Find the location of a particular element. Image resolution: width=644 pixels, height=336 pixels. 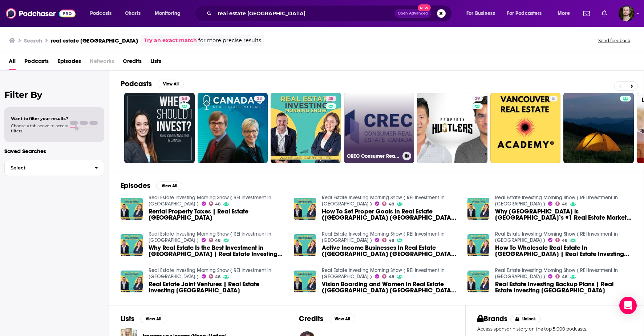

a: Vision Boarding and Women In Real Estate (Canada Edmonton Alberta) is located at coordinates (305, 282).